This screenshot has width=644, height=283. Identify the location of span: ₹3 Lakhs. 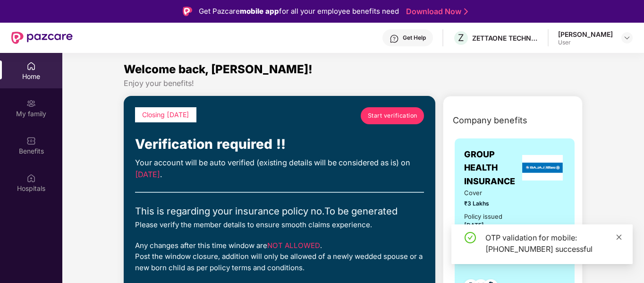
(486, 203).